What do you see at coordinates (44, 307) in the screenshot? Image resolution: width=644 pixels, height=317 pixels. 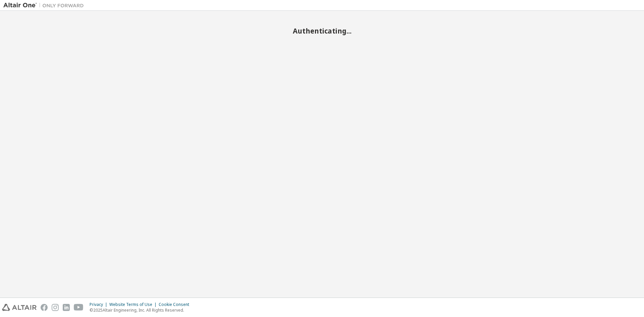 I see `img: facebook.svg` at bounding box center [44, 307].